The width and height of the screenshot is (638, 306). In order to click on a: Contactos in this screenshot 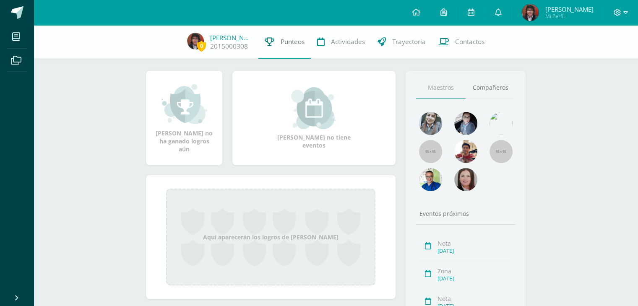, I will do `click(461, 42)`.